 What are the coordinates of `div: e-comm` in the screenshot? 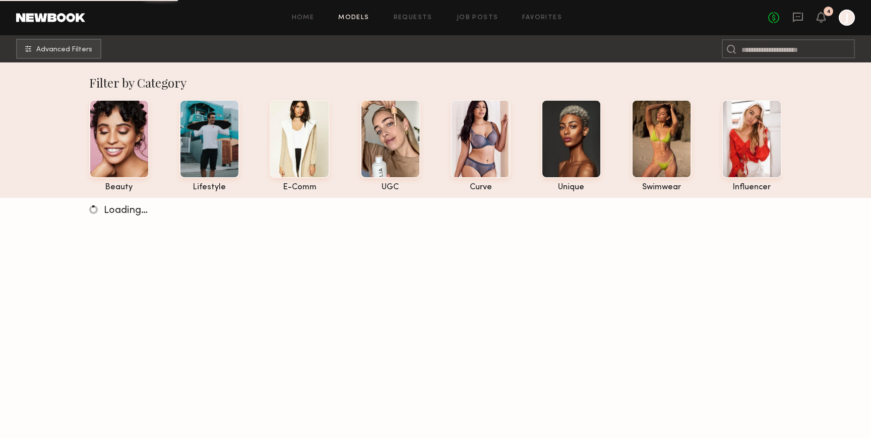 It's located at (299, 187).